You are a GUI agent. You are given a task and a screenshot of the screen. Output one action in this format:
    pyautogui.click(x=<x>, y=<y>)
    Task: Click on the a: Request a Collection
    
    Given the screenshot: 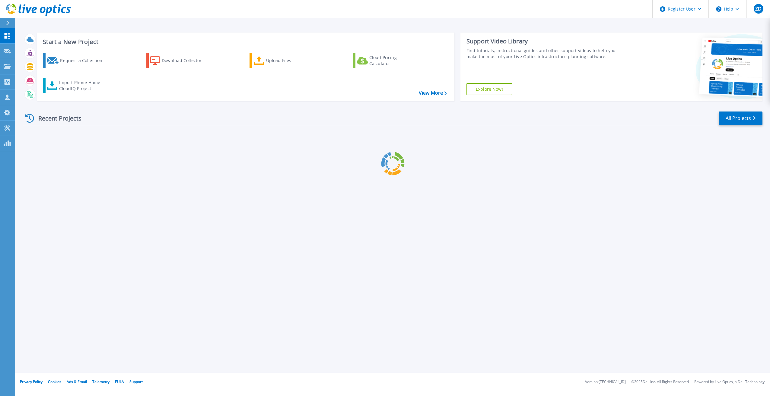 What is the action you would take?
    pyautogui.click(x=76, y=61)
    